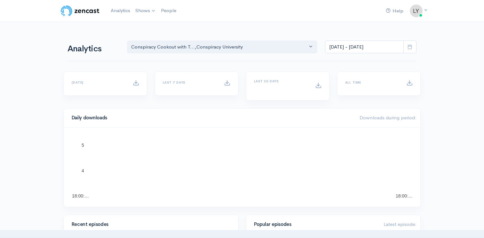 Image resolution: width=484 pixels, height=238 pixels. Describe the element at coordinates (145, 11) in the screenshot. I see `a: Shows` at that location.